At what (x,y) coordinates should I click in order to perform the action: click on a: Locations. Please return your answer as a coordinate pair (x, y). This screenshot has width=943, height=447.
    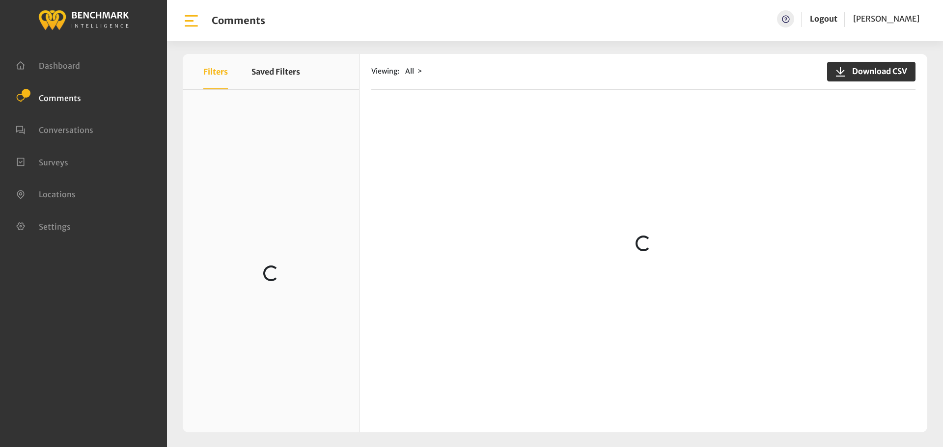
    Looking at the image, I should click on (46, 194).